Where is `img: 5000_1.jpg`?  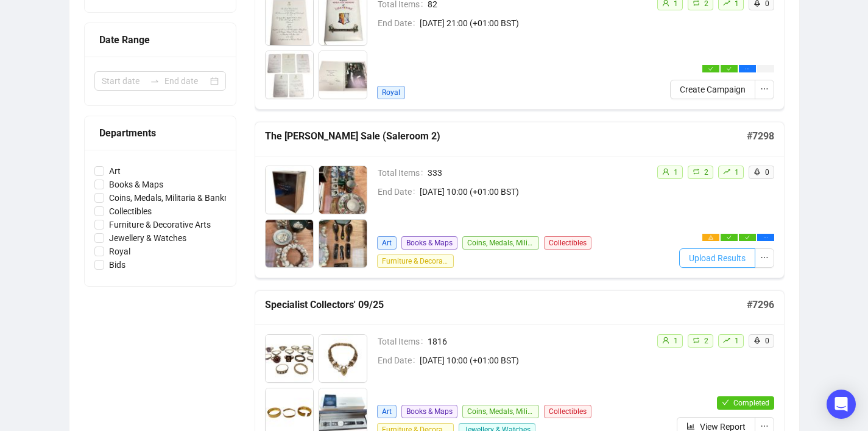
img: 5000_1.jpg is located at coordinates (289, 190).